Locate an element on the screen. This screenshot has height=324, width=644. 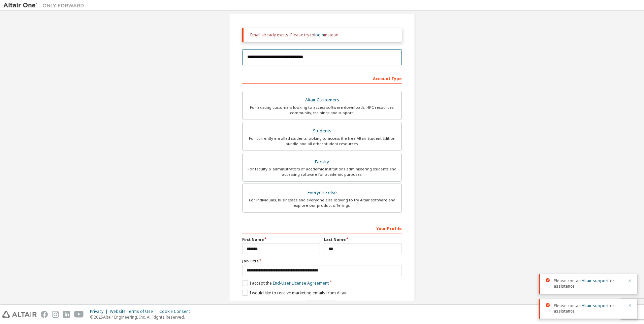
img: linkedin.svg is located at coordinates (66, 314).